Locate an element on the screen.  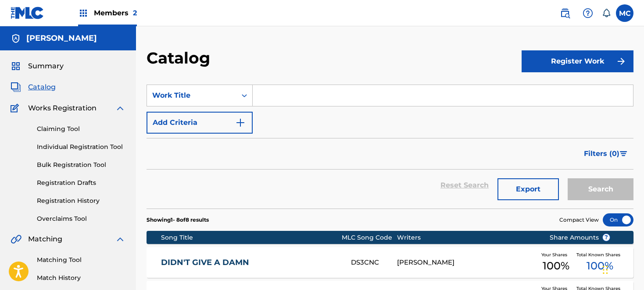
img: 9d2ae6d4665cec9f34b9.svg is located at coordinates (240, 123).